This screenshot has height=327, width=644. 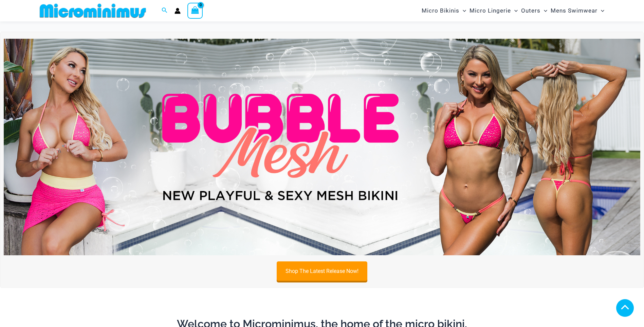 What do you see at coordinates (490, 10) in the screenshot?
I see `span: Micro Lingerie` at bounding box center [490, 10].